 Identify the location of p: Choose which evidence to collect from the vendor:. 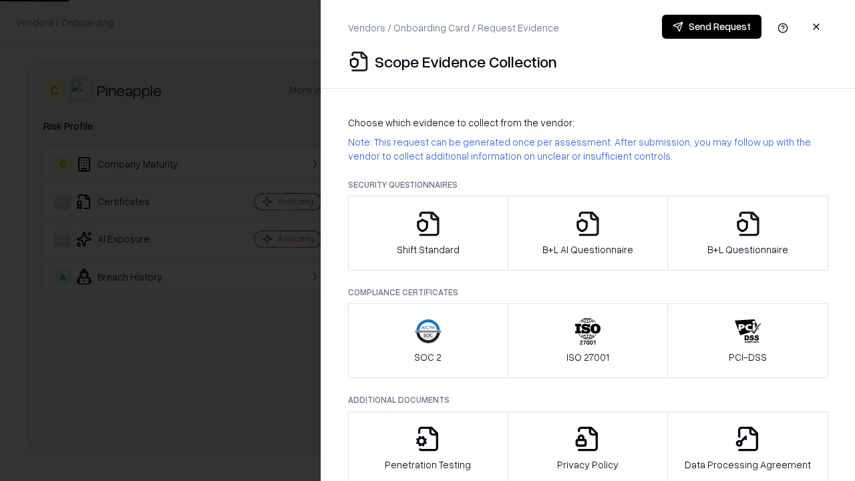
(588, 122).